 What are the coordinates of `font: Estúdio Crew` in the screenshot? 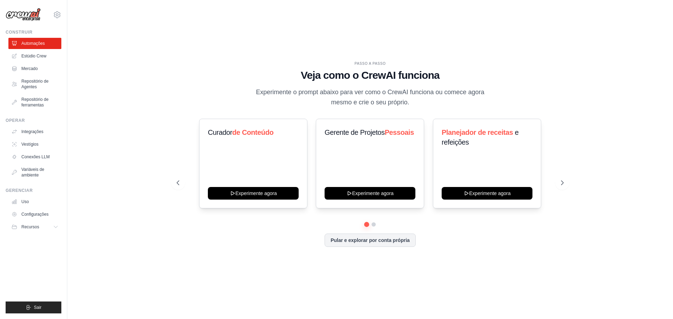 It's located at (34, 56).